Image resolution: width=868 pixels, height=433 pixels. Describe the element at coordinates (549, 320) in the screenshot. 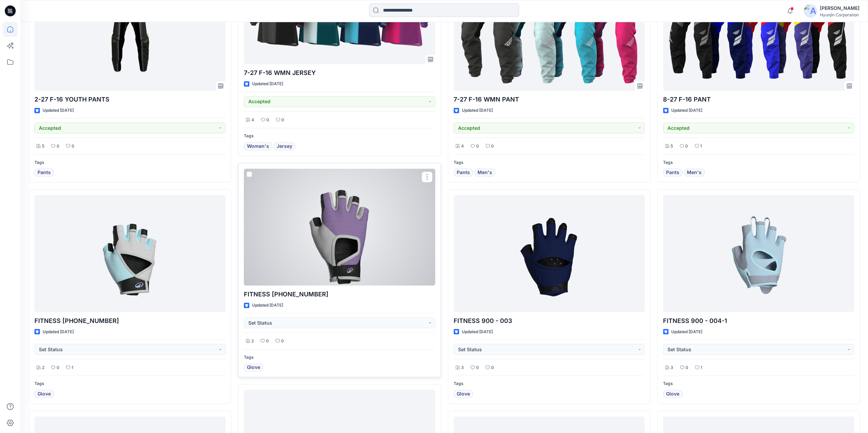

I see `p: FITNESS 900 - 003` at that location.